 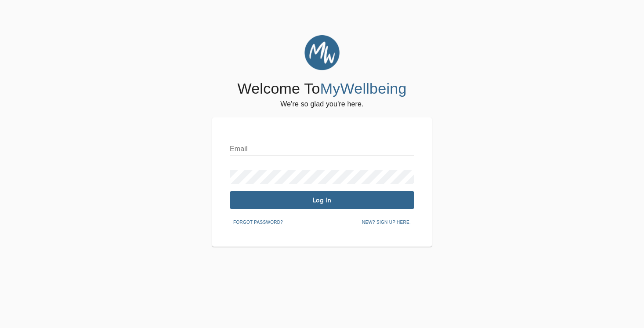 I want to click on span: New? Sign up here., so click(x=386, y=222).